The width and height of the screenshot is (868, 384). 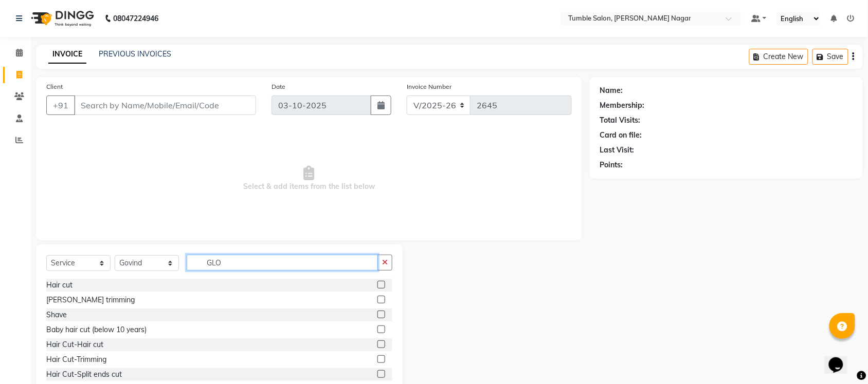 I want to click on b: 08047224946, so click(x=136, y=19).